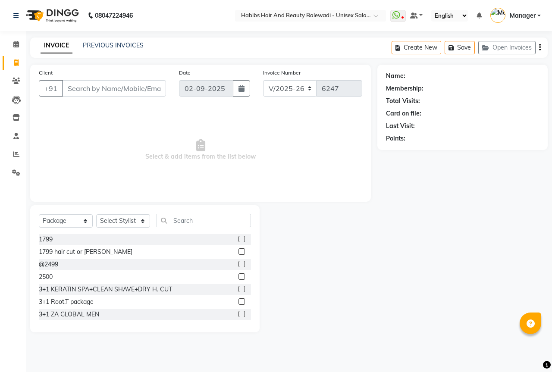 Image resolution: width=552 pixels, height=372 pixels. I want to click on button: +91, so click(51, 88).